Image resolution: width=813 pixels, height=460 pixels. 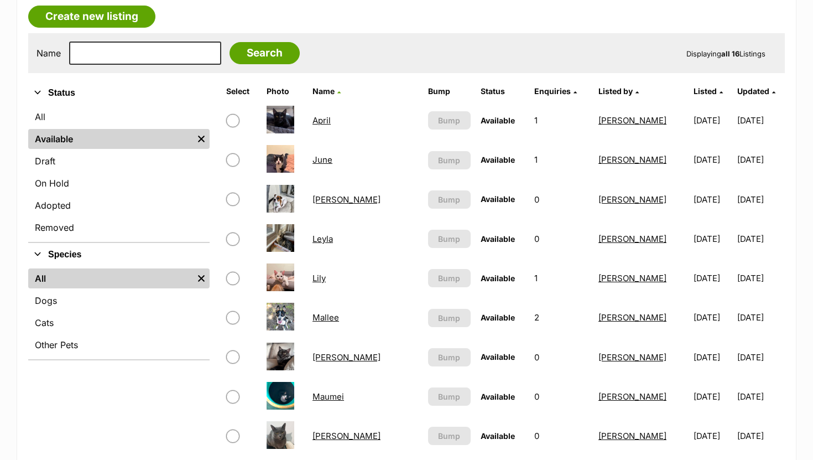 What do you see at coordinates (49, 53) in the screenshot?
I see `label: Name` at bounding box center [49, 53].